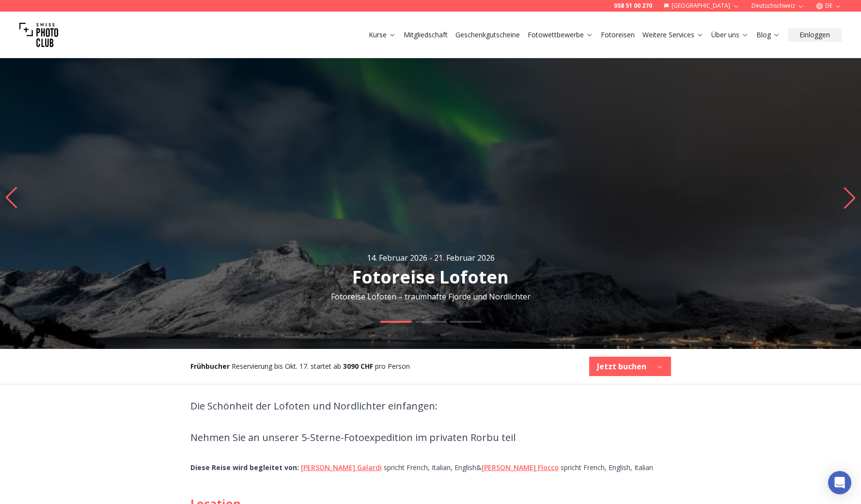 This screenshot has height=504, width=861. Describe the element at coordinates (244, 467) in the screenshot. I see `b: Diese Reise wird begleitet von :` at that location.